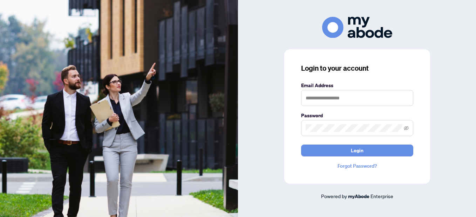 Image resolution: width=476 pixels, height=217 pixels. I want to click on h3: Login to your account, so click(357, 68).